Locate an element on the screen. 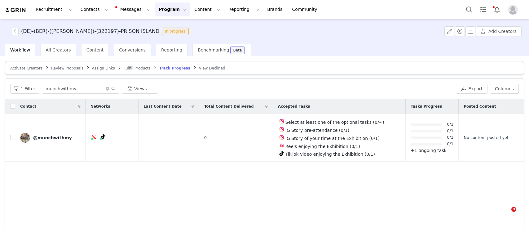  span: IG Story pre-attendance (0/1) is located at coordinates (318, 130).